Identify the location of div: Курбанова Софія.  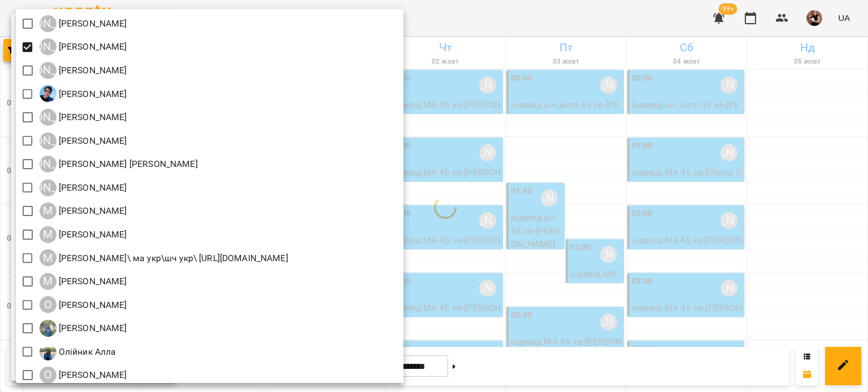
(83, 47).